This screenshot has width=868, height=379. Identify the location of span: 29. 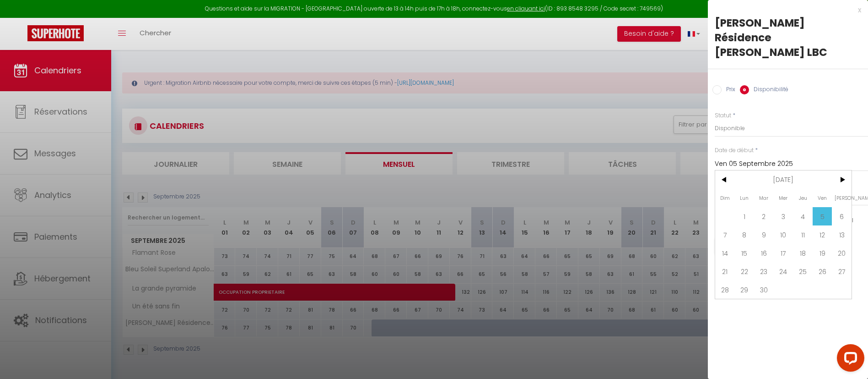
(744, 289).